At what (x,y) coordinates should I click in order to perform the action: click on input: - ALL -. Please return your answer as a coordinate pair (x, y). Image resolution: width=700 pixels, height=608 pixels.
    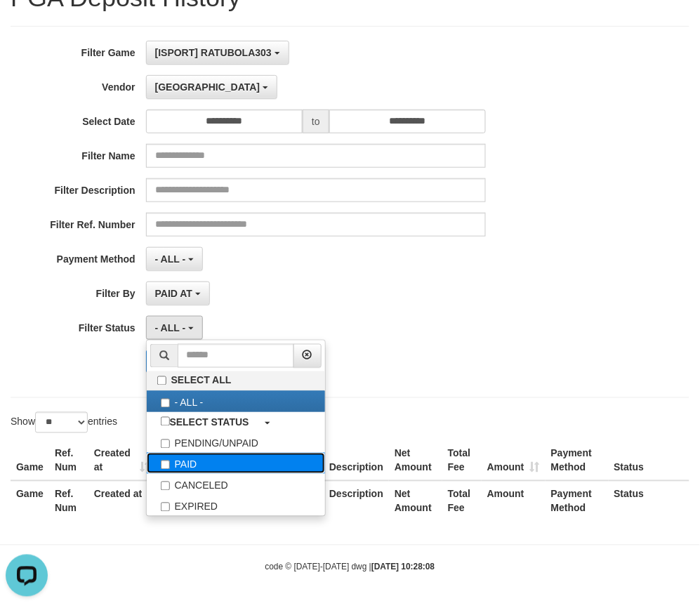
    Looking at the image, I should click on (165, 403).